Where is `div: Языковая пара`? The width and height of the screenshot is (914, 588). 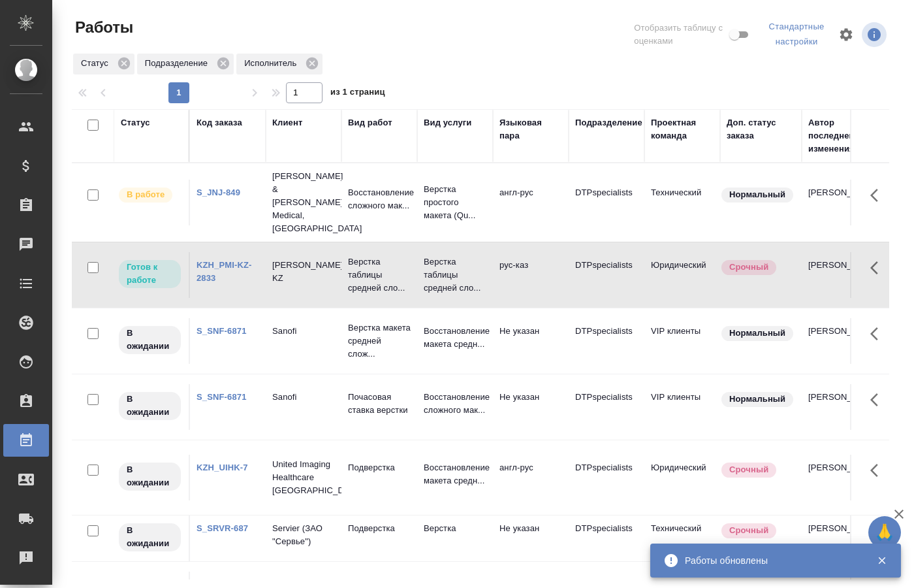 div: Языковая пара is located at coordinates (531, 129).